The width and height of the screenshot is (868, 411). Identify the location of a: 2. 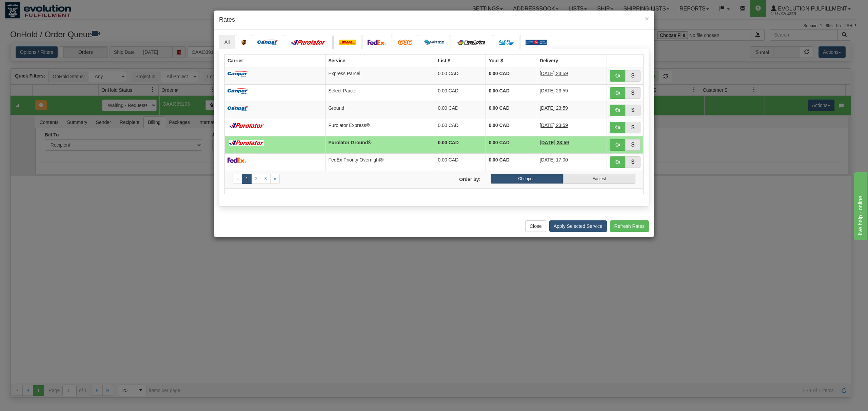
(256, 179).